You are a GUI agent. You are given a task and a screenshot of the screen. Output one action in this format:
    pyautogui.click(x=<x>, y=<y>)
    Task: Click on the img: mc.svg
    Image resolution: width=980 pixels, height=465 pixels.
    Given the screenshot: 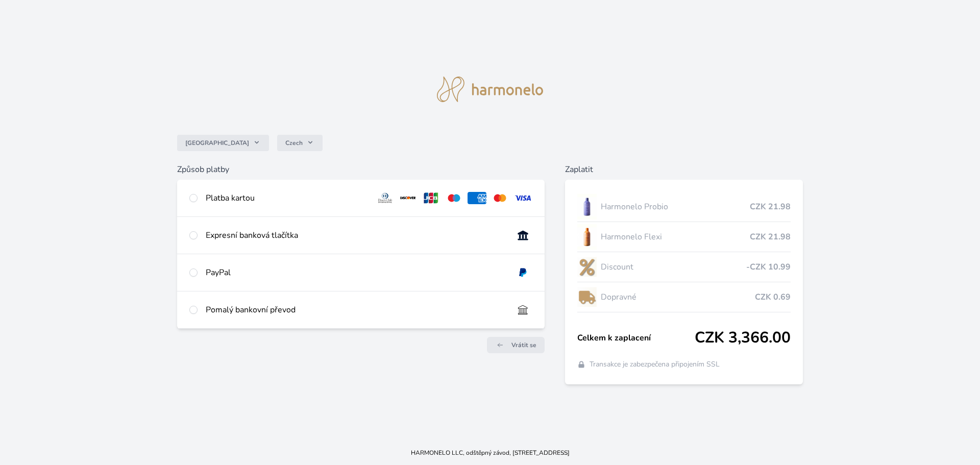 What is the action you would take?
    pyautogui.click(x=500, y=198)
    